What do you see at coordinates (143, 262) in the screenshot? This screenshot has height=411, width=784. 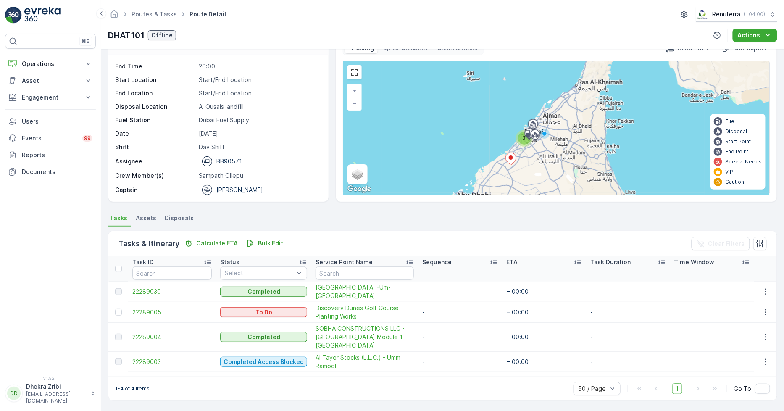 I see `p: Task ID` at bounding box center [143, 262].